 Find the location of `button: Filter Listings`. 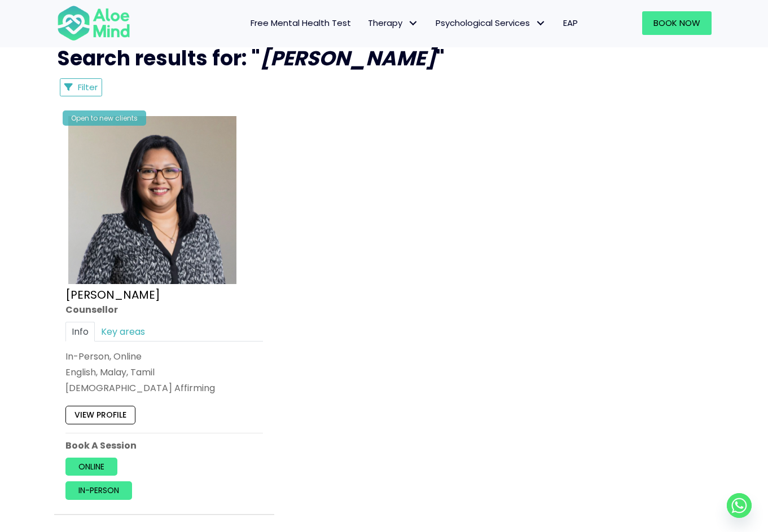

button: Filter Listings is located at coordinates (81, 87).